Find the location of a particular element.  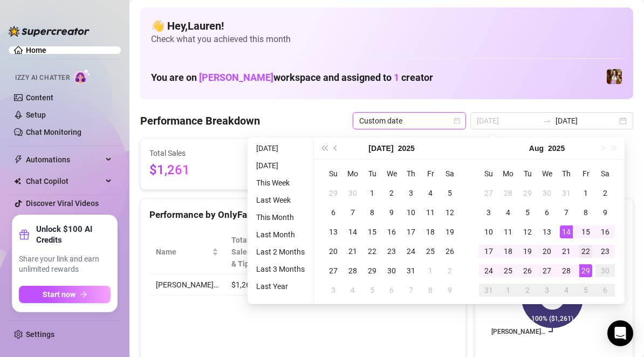

div: 4 is located at coordinates (431, 193).